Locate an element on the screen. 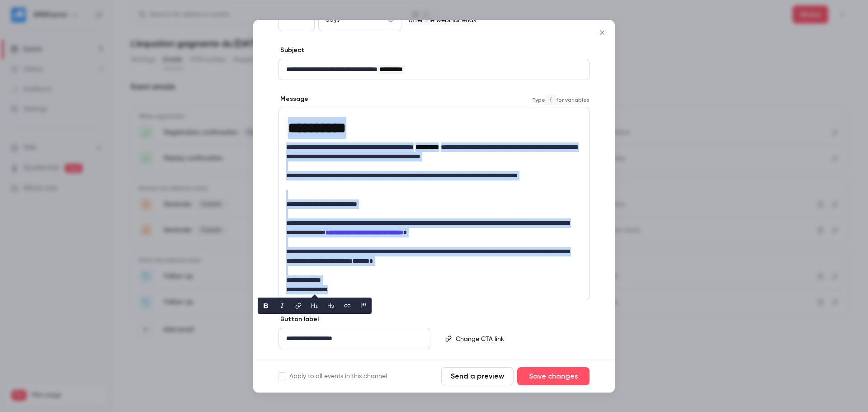 This screenshot has height=412, width=868. div: days is located at coordinates (360, 20).